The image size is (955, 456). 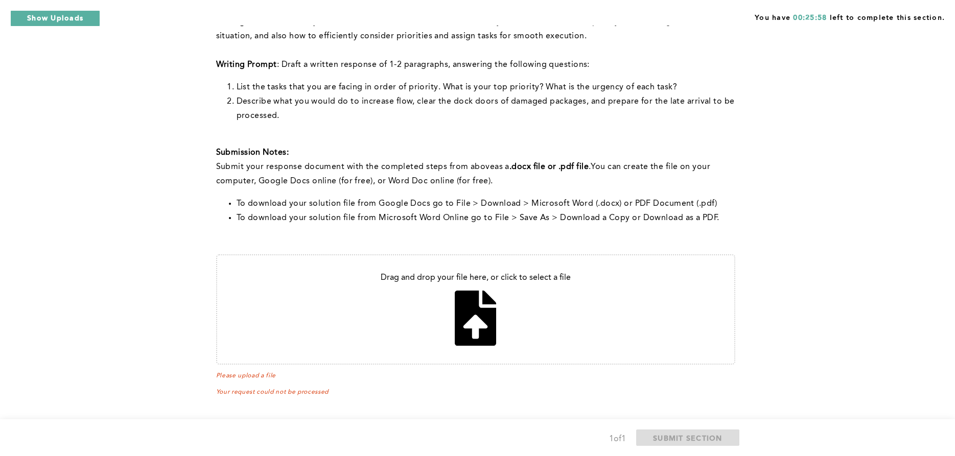 What do you see at coordinates (457, 87) in the screenshot?
I see `span: List the tasks that you are facing in order of priority. What is your top priority? What is the u...` at bounding box center [457, 87].